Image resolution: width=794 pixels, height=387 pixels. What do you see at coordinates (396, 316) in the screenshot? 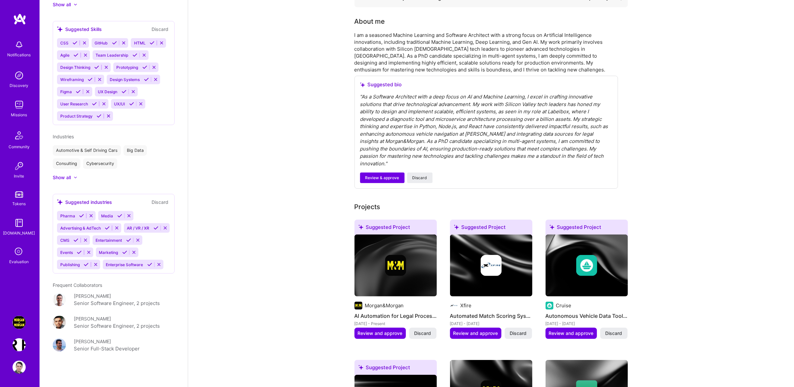
I see `h4: AI Automation for Legal Processes` at bounding box center [396, 316].